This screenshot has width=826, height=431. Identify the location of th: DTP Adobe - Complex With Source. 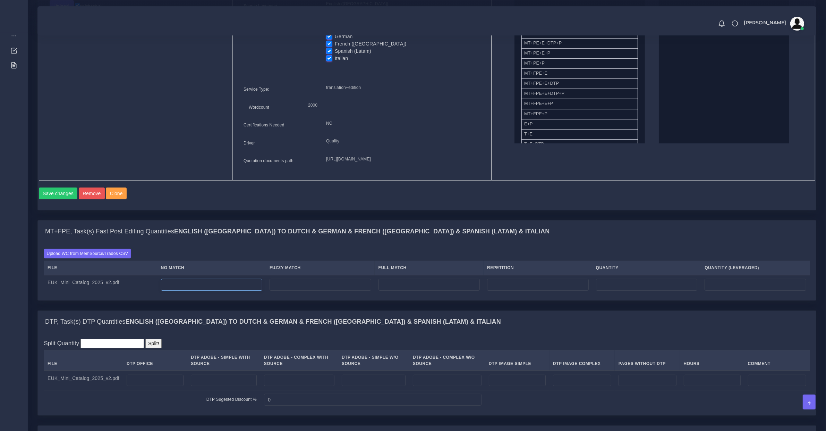
(299, 360).